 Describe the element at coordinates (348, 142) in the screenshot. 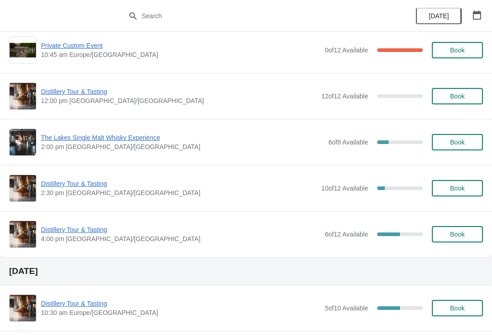

I see `span: 6 of 8 Available` at that location.